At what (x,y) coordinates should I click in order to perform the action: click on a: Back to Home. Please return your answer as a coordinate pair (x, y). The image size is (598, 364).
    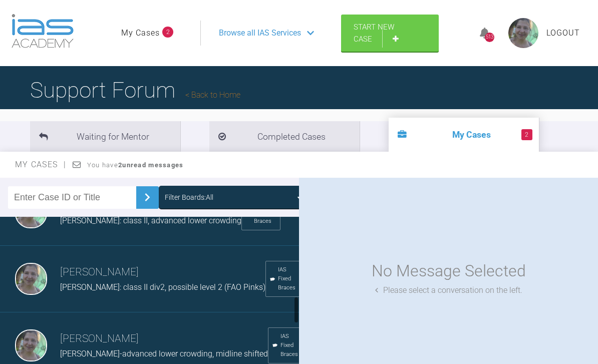
    Looking at the image, I should click on (213, 95).